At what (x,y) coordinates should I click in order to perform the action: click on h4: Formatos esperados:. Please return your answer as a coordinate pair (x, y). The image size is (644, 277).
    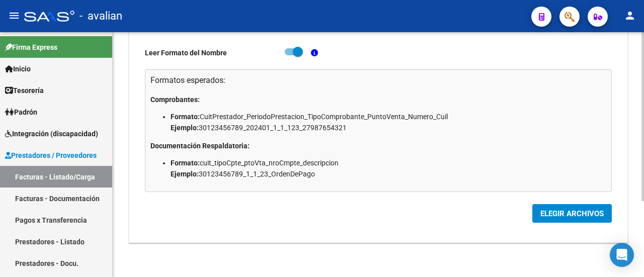
    Looking at the image, I should click on (378, 81).